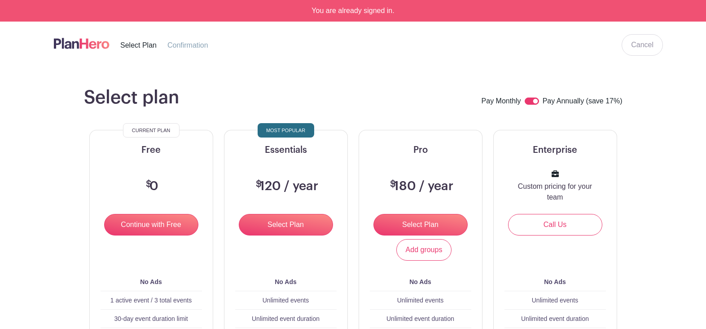 Image resolution: width=706 pixels, height=329 pixels. What do you see at coordinates (421, 186) in the screenshot?
I see `h3: 180 / year` at bounding box center [421, 186].